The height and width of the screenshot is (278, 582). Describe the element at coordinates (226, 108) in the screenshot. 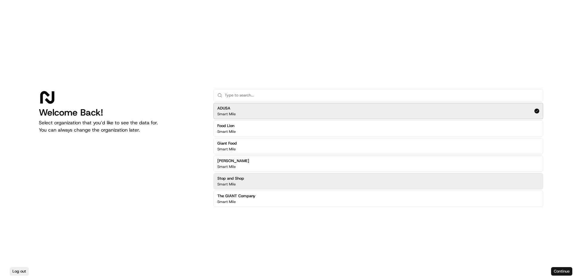

I see `h2: ADUSA` at that location.